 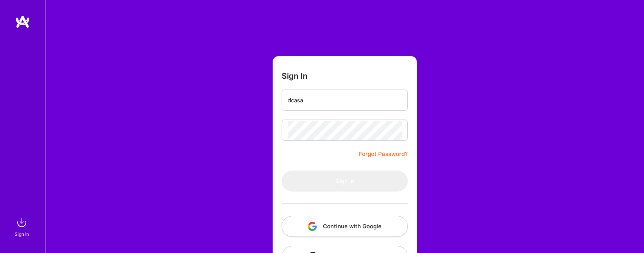 I want to click on button: Continue with Google, so click(x=345, y=226).